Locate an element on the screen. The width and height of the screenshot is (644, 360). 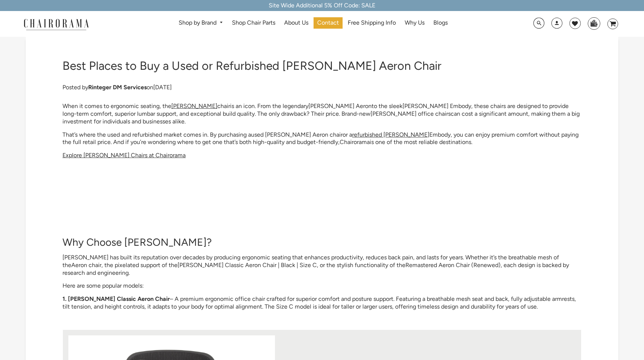
a: Contact is located at coordinates (328, 22).